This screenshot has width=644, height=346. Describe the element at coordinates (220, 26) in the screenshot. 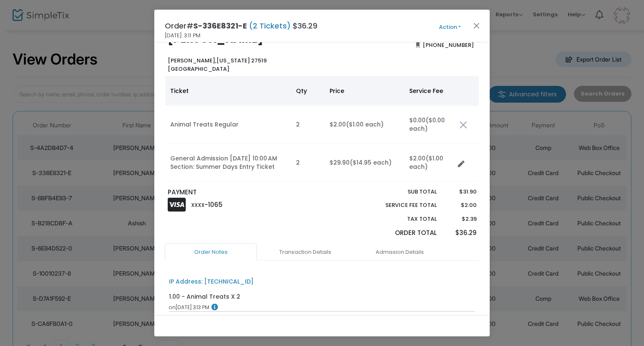

I see `span: S-336E8321-E` at that location.